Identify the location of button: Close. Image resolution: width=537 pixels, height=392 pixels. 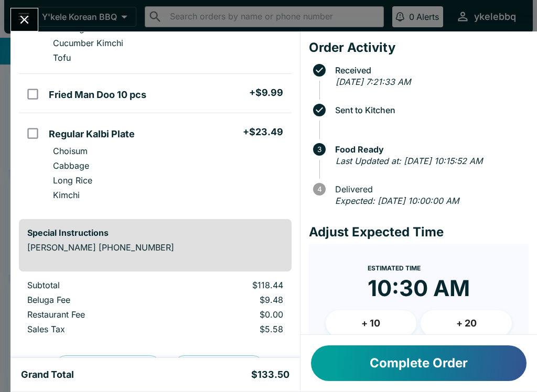
(24, 19).